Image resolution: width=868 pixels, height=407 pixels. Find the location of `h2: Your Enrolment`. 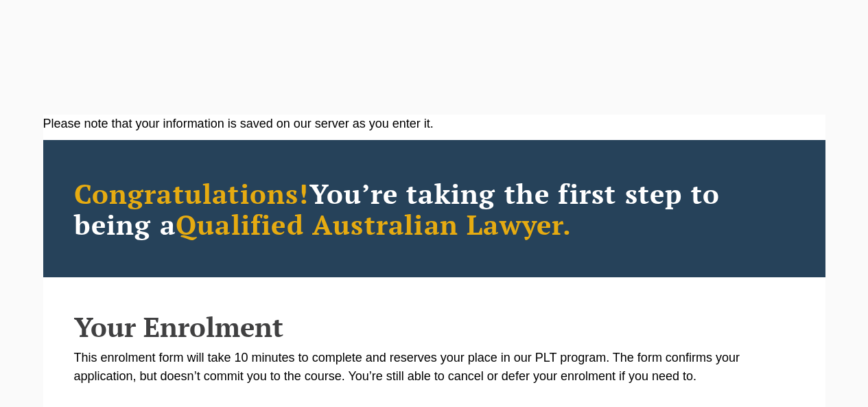

h2: Your Enrolment is located at coordinates (434, 327).